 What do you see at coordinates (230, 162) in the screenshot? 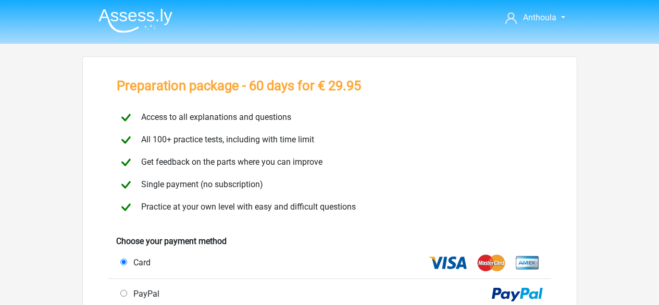
I see `span: Get feedback on the parts where you can improve` at bounding box center [230, 162].